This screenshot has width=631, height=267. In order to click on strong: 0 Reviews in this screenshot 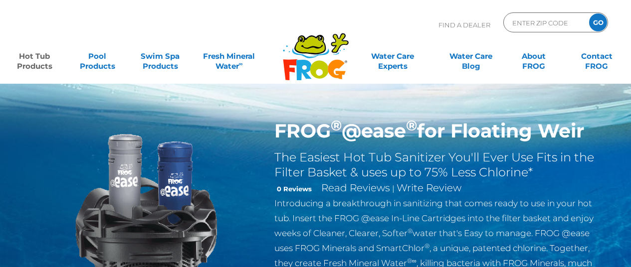, I will do `click(294, 189)`.